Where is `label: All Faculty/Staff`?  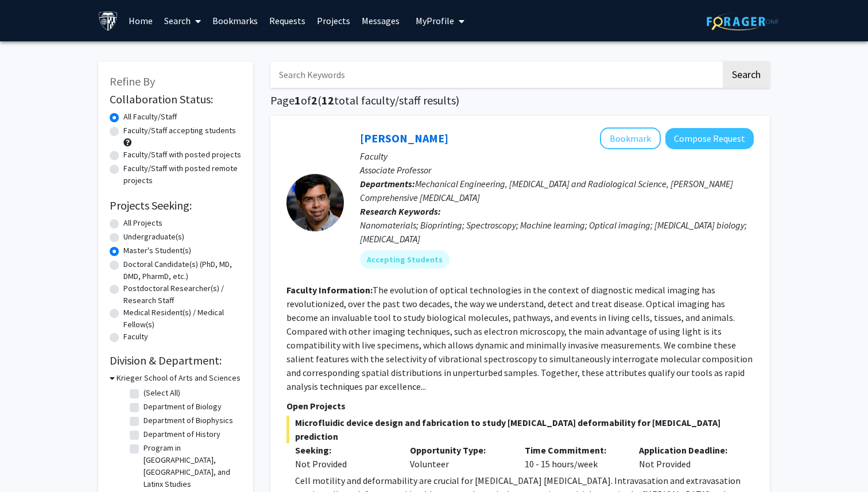 label: All Faculty/Staff is located at coordinates (150, 116).